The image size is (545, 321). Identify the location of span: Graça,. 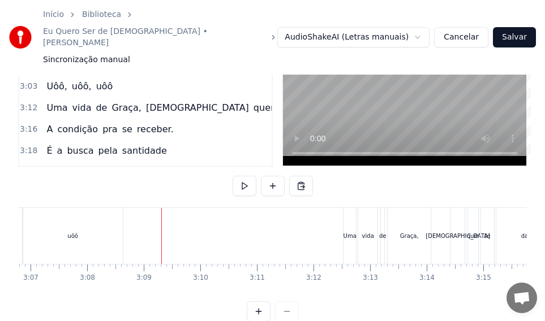
(126, 107).